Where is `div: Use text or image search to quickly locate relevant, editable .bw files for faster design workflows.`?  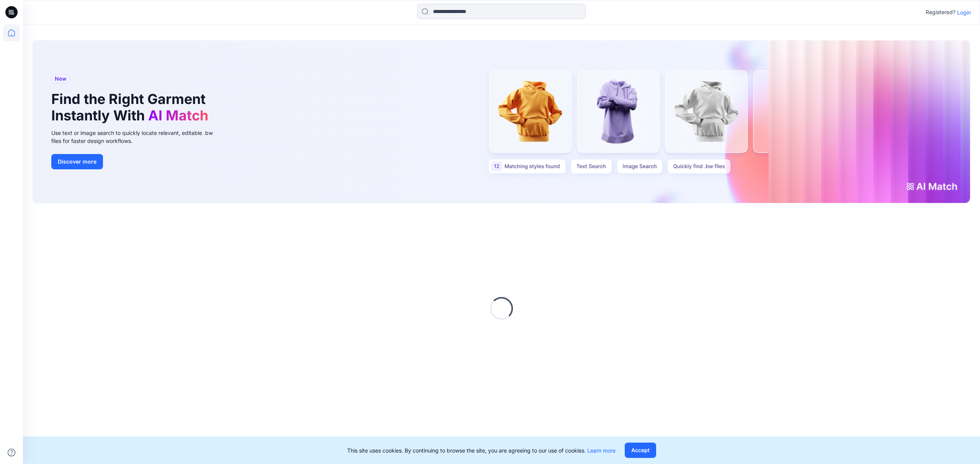
div: Use text or image search to quickly locate relevant, editable .bw files for faster design workflows. is located at coordinates (137, 137).